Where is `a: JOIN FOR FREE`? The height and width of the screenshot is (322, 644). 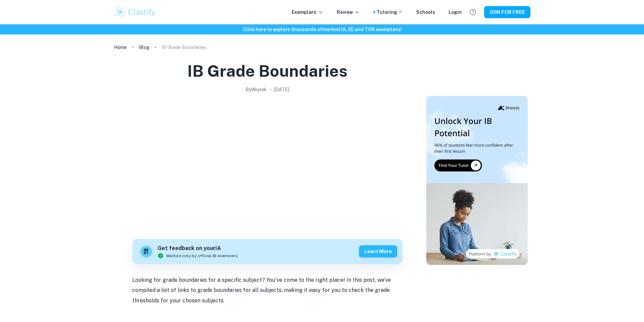
a: JOIN FOR FREE is located at coordinates (507, 12).